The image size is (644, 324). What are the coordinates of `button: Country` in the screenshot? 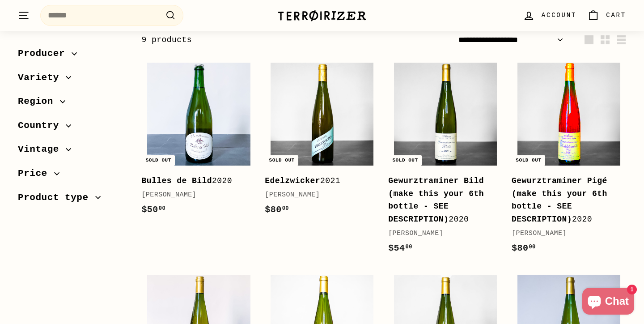 It's located at (73, 128).